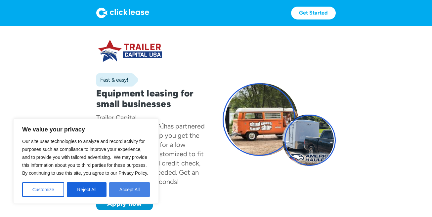  Describe the element at coordinates (86, 130) in the screenshot. I see `p: We value your privacy` at that location.